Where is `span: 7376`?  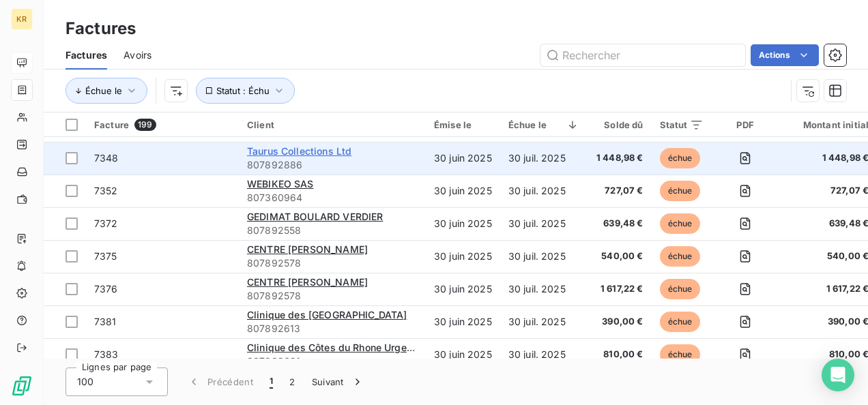 span: 7376 is located at coordinates (105, 288).